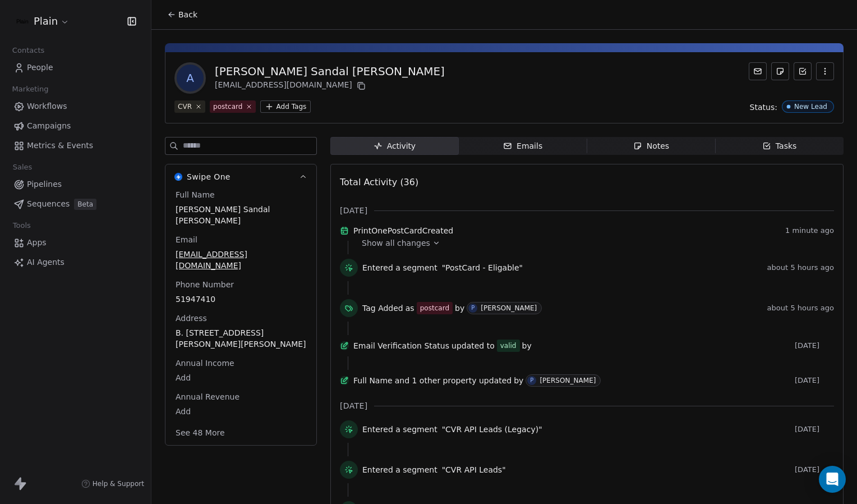  I want to click on div: valid, so click(509, 345).